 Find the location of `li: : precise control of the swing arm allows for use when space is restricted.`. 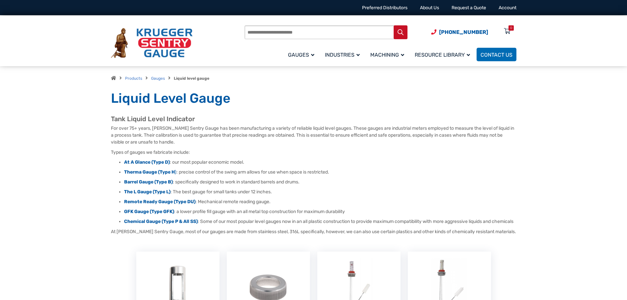

li: : precise control of the swing arm allows for use when space is restricted. is located at coordinates (320, 172).